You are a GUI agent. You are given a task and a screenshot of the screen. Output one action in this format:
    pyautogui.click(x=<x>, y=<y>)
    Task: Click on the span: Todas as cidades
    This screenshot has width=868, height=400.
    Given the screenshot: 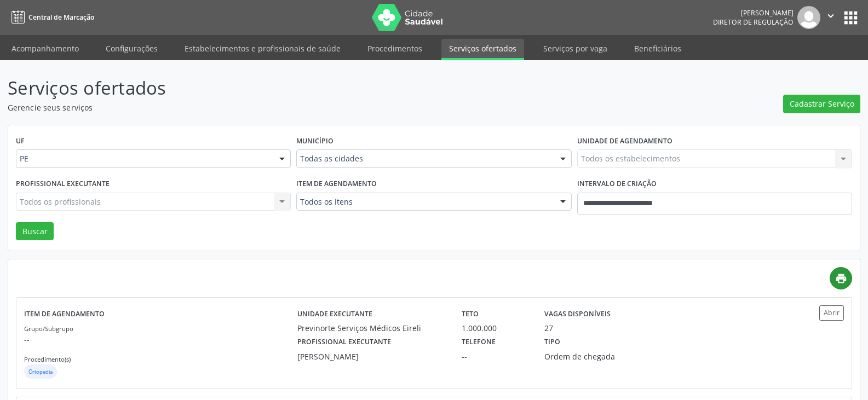 What is the action you would take?
    pyautogui.click(x=424, y=159)
    